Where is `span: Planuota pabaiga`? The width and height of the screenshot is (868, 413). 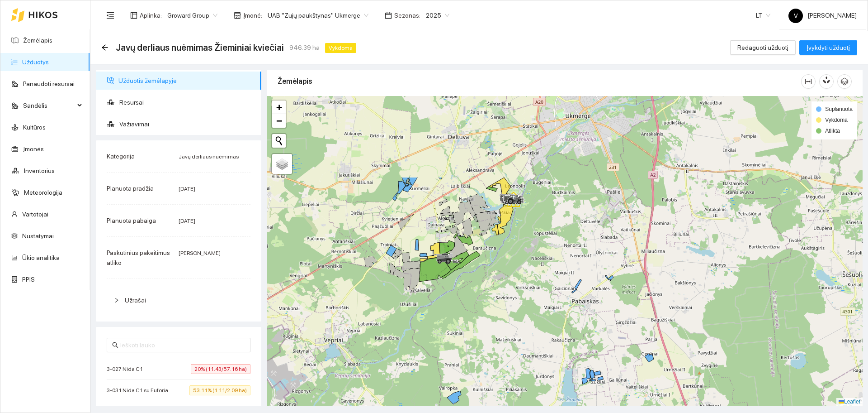 span: Planuota pabaiga is located at coordinates (131, 221).